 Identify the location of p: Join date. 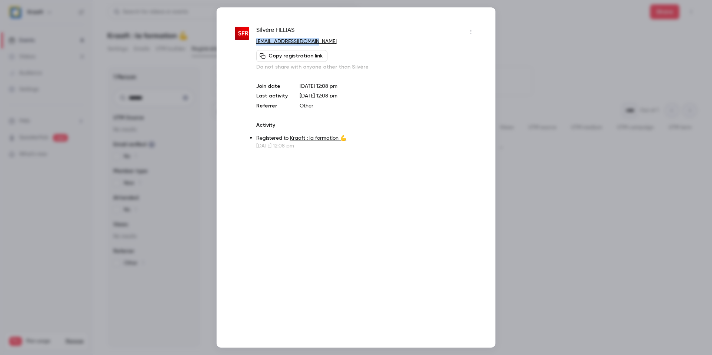
(272, 86).